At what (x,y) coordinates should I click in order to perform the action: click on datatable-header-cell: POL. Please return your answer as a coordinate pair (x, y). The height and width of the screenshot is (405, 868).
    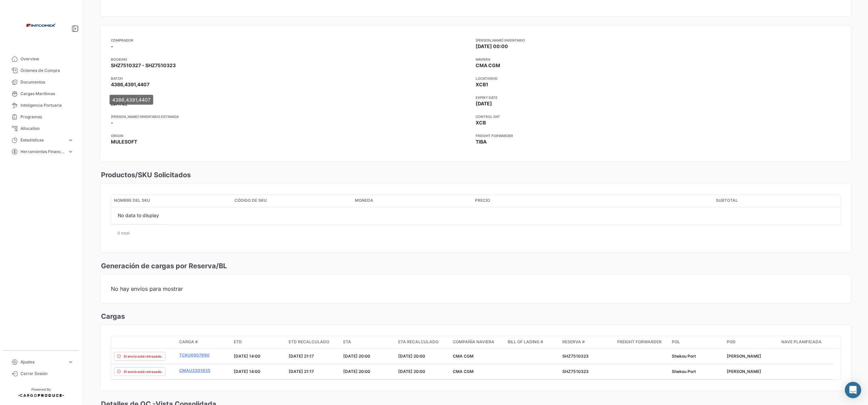
    Looking at the image, I should click on (696, 342).